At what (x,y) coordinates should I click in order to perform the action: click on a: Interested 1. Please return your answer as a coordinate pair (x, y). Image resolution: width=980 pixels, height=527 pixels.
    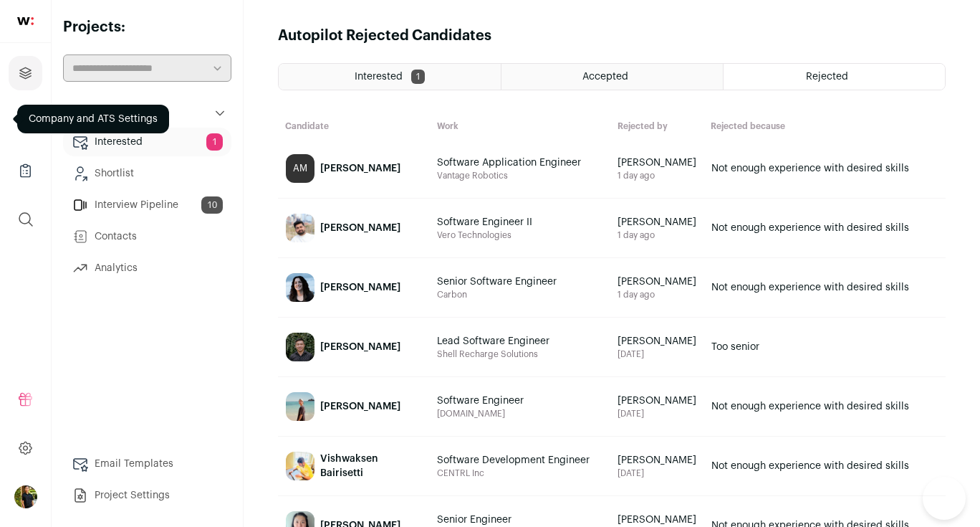
    Looking at the image, I should click on (390, 77).